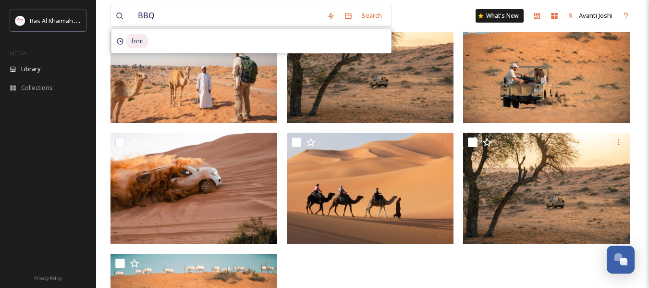 This screenshot has height=288, width=649. I want to click on img: Ras Al Khaimah desert.jpg, so click(194, 67).